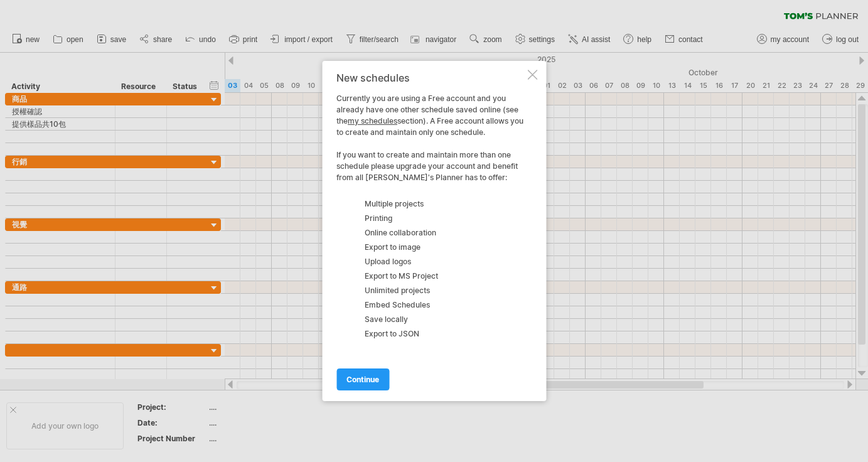 This screenshot has width=868, height=462. Describe the element at coordinates (416, 247) in the screenshot. I see `li: Export to image` at that location.